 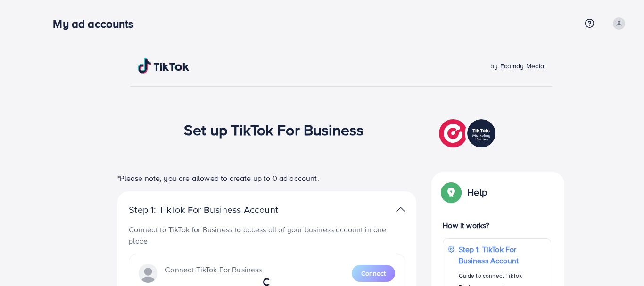 What do you see at coordinates (96, 23) in the screenshot?
I see `h3: My ad accounts` at bounding box center [96, 23].